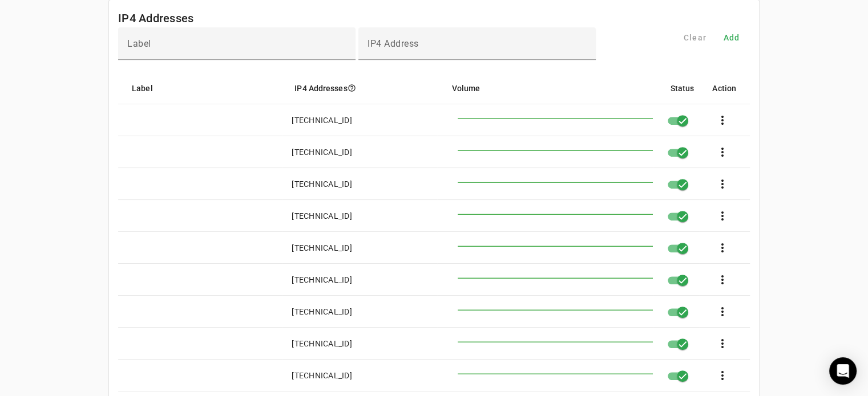 This screenshot has width=868, height=396. What do you see at coordinates (393, 44) in the screenshot?
I see `mat-label: IP4 Address` at bounding box center [393, 44].